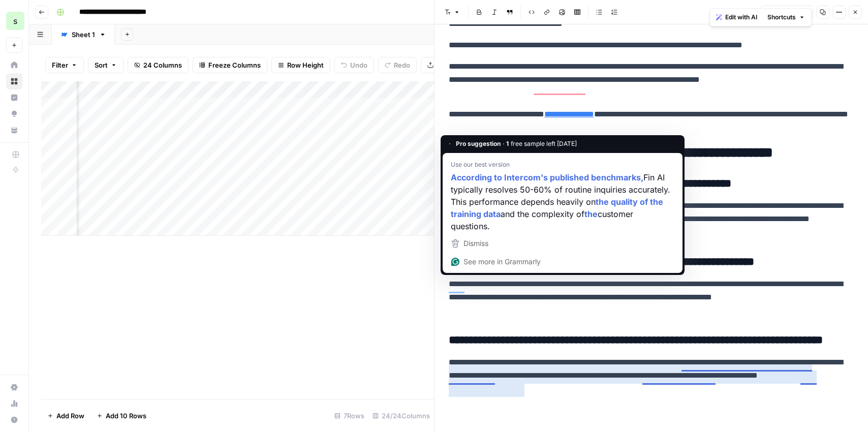  I want to click on span: Freeze Columns, so click(234, 65).